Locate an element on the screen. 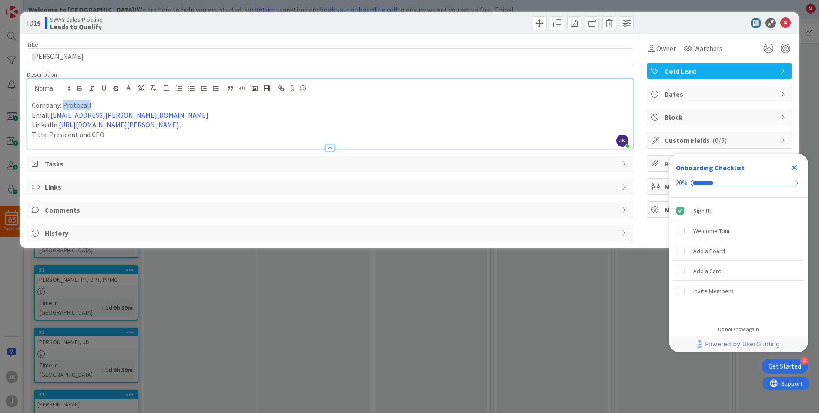  span: Links is located at coordinates (331, 187).